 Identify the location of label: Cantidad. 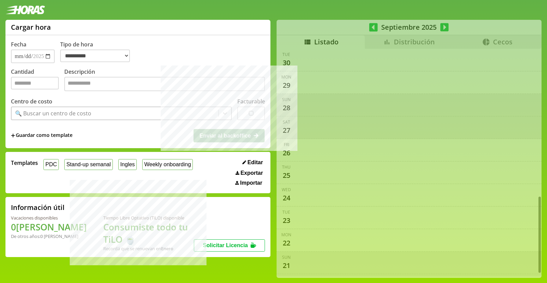
(38, 80).